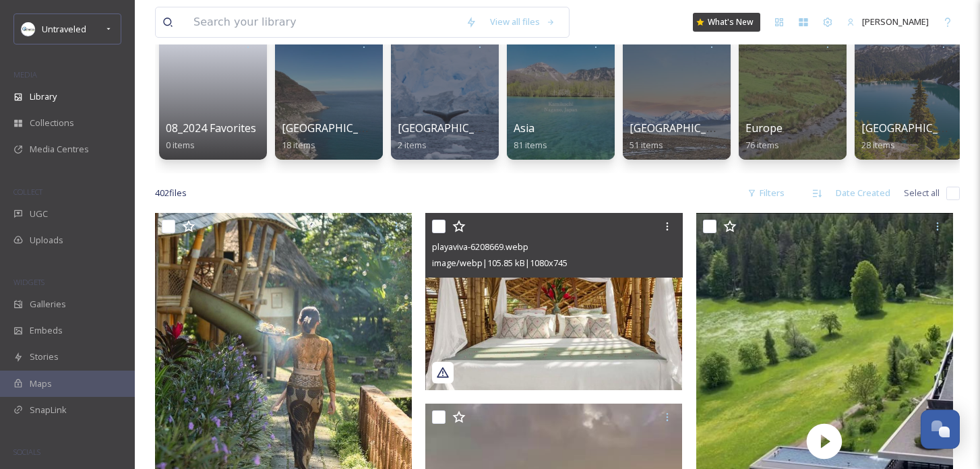  I want to click on span: 08_2024 Favorites, so click(211, 128).